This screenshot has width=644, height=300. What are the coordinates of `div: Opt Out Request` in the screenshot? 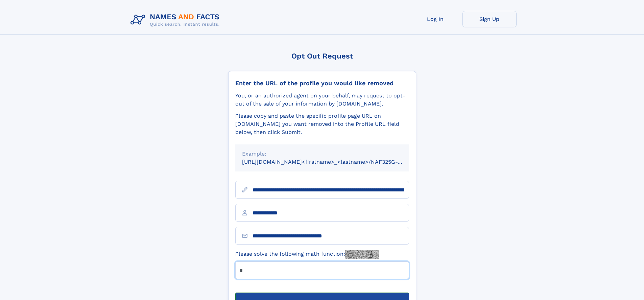 It's located at (322, 56).